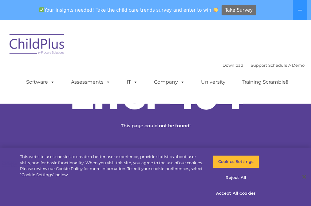  Describe the element at coordinates (239, 10) in the screenshot. I see `a: Take Survey` at that location.